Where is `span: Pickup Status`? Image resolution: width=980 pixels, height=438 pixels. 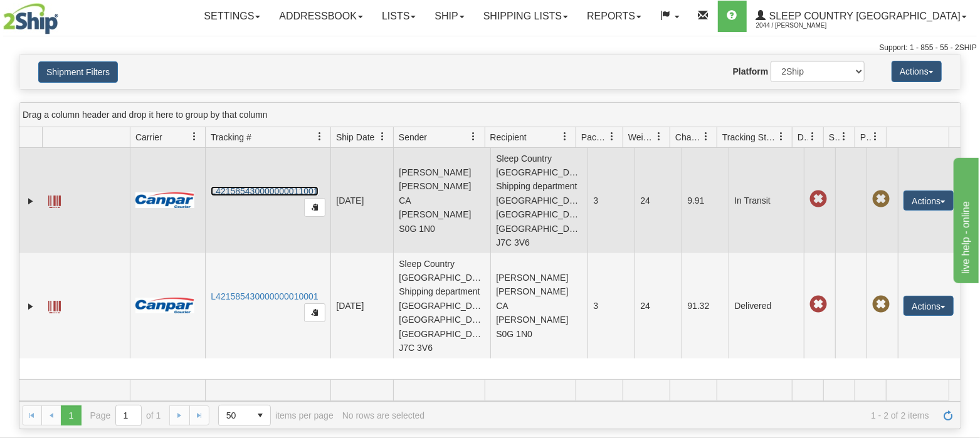 span: Pickup Status is located at coordinates (865, 137).